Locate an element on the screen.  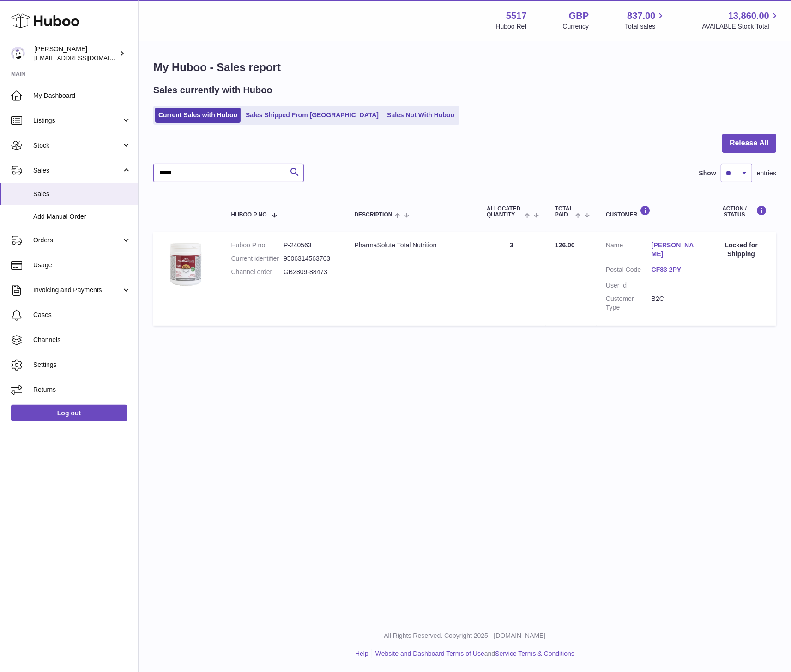
span: 13,860.00 is located at coordinates (748, 16).